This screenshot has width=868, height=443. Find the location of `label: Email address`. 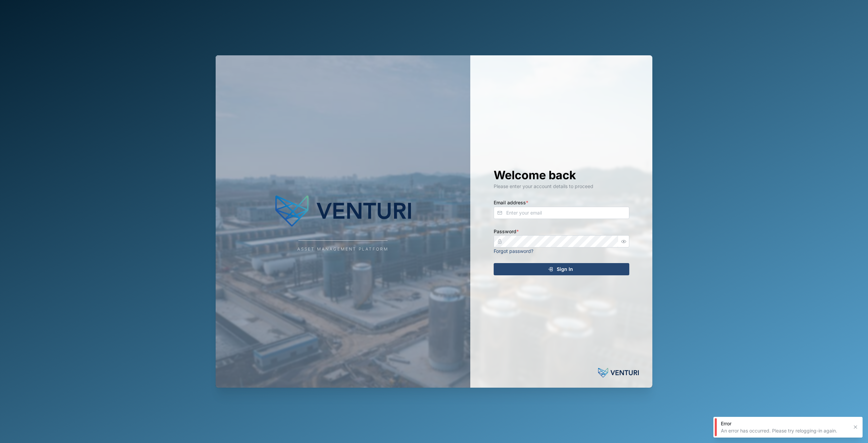

label: Email address is located at coordinates (511, 203).